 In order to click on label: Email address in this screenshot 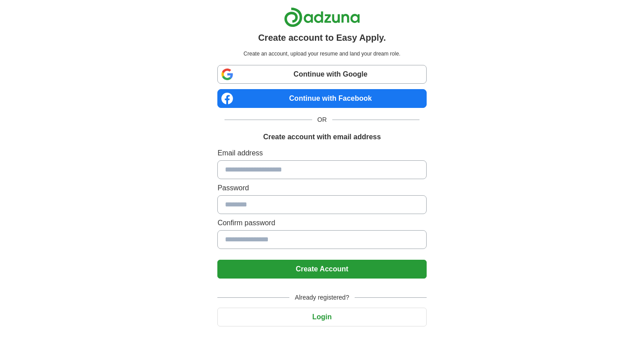, I will do `click(322, 153)`.